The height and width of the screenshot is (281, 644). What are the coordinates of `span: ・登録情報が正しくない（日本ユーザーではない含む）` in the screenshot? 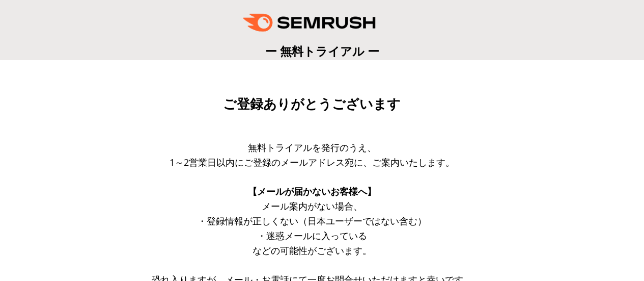 It's located at (312, 220).